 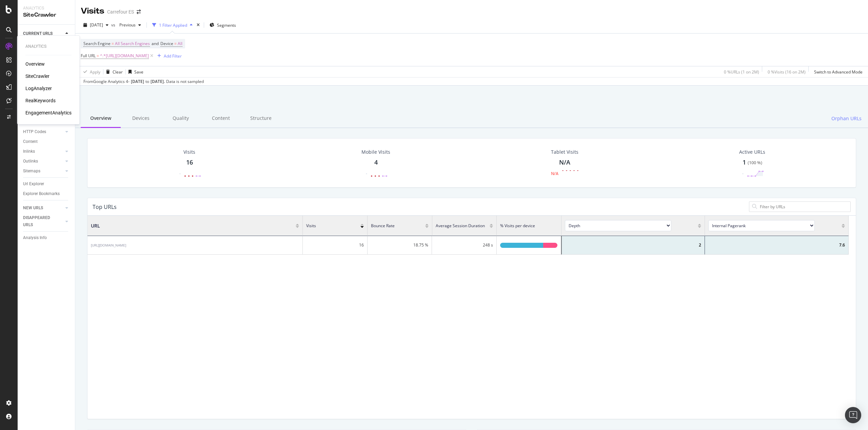 What do you see at coordinates (223, 25) in the screenshot?
I see `button: Segments` at bounding box center [223, 25].